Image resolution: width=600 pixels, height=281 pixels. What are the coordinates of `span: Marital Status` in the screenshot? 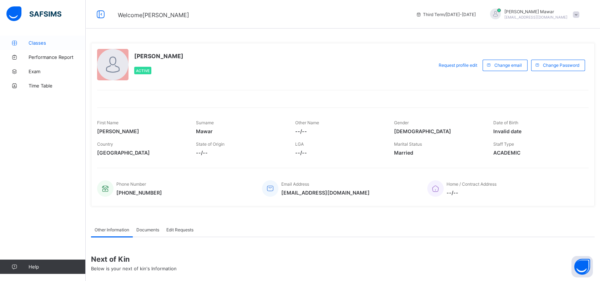 It's located at (408, 144).